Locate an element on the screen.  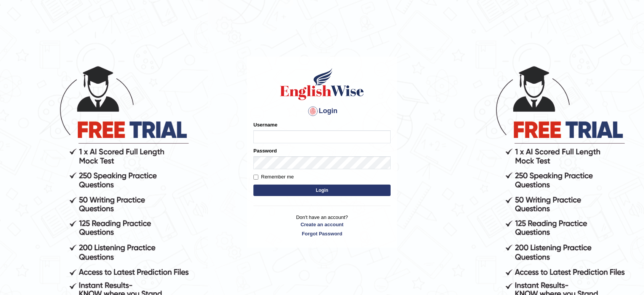
p: Don't have an account? is located at coordinates (322, 225).